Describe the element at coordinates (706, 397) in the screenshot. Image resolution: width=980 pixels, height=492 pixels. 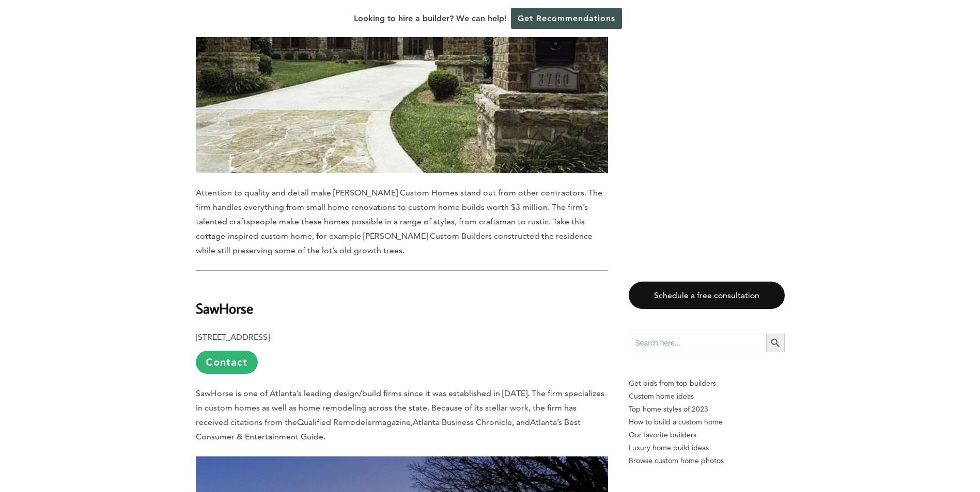
I see `a: Custom home ideas` at that location.